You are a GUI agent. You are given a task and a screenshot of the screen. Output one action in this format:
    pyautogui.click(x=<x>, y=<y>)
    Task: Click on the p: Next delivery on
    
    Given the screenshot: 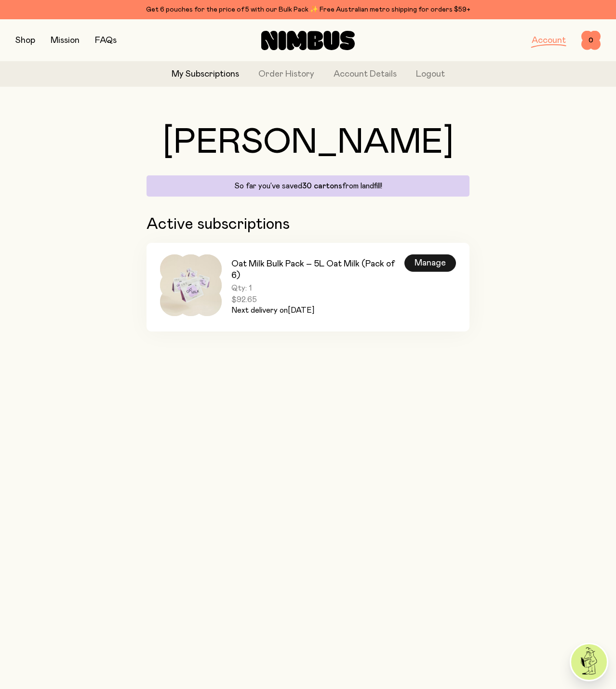 What is the action you would take?
    pyautogui.click(x=318, y=310)
    